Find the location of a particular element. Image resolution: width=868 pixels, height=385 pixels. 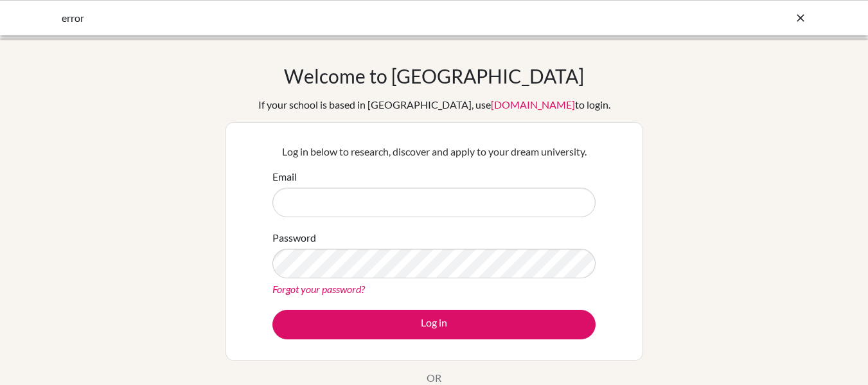

label: Password is located at coordinates (294, 238).